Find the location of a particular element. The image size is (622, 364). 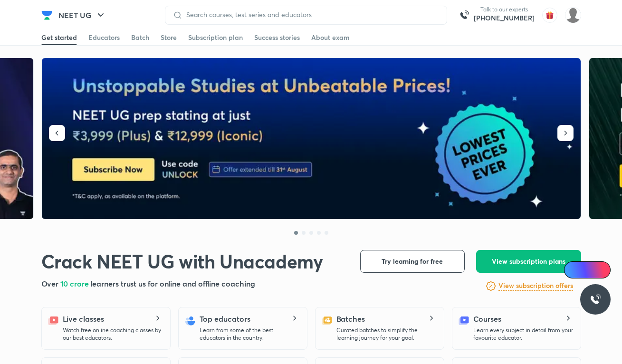

span: 10 crore is located at coordinates (75, 283).